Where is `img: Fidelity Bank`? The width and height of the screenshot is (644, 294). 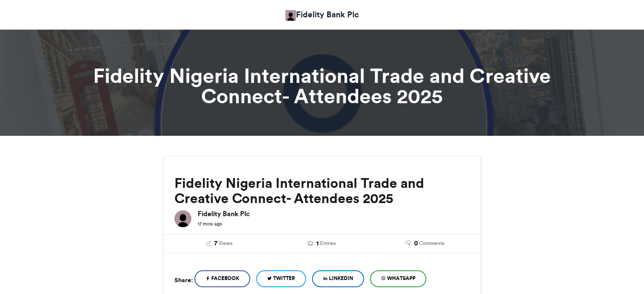 img: Fidelity Bank is located at coordinates (290, 15).